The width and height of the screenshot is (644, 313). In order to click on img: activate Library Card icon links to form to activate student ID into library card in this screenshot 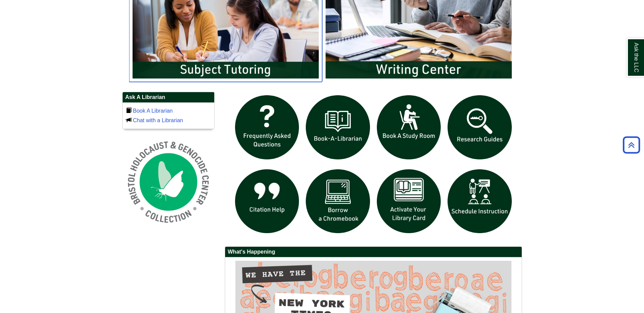, I will do `click(409, 202)`.